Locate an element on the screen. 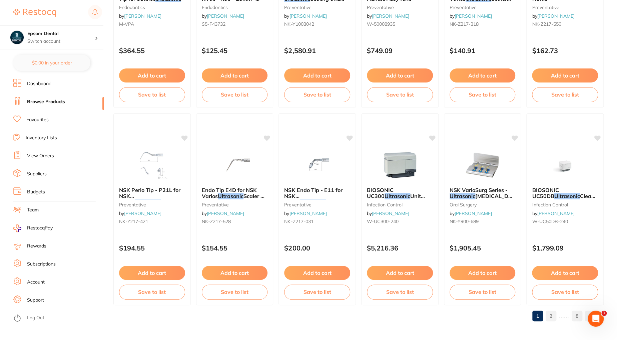 This screenshot has height=340, width=617. a: Subscriptions is located at coordinates (41, 264).